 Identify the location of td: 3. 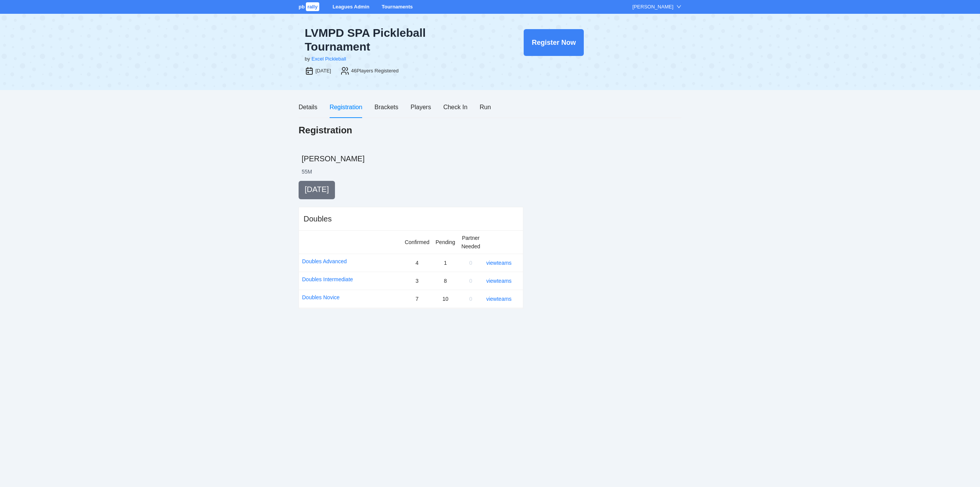
(417, 281).